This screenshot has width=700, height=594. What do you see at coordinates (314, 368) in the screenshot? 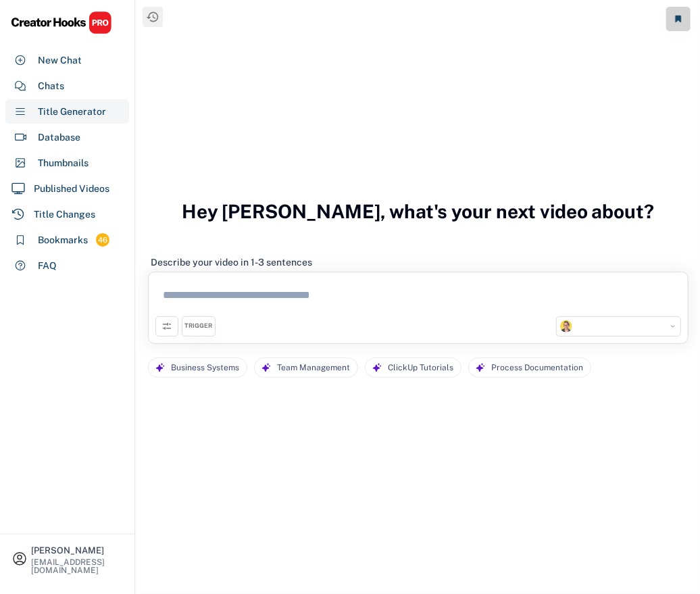
I see `div: Team Management` at bounding box center [314, 368].